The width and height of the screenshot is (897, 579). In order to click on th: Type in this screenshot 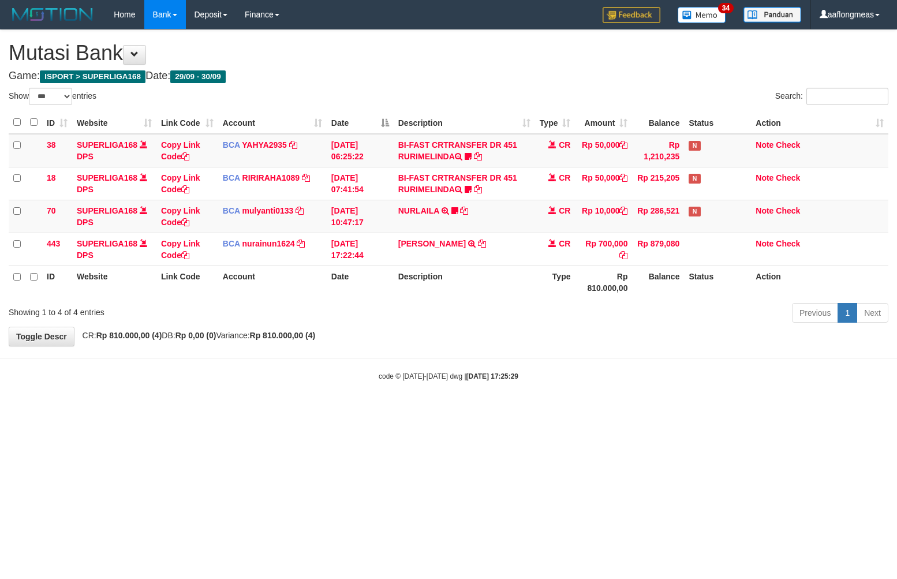, I will do `click(555, 282)`.